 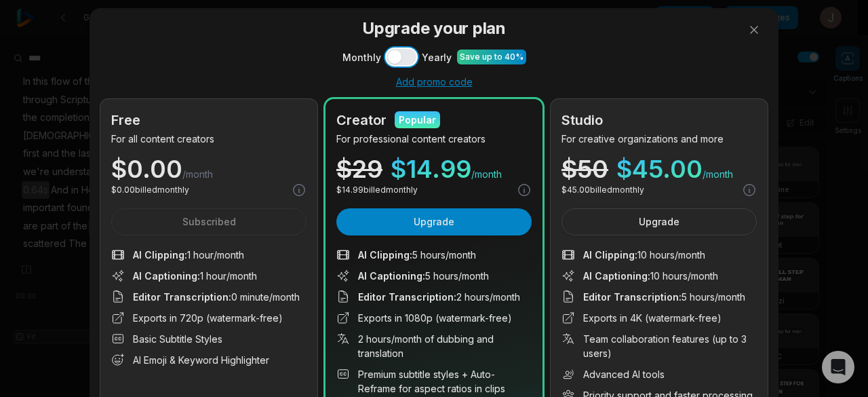 I want to click on li: Basic Subtitle Styles, so click(x=209, y=339).